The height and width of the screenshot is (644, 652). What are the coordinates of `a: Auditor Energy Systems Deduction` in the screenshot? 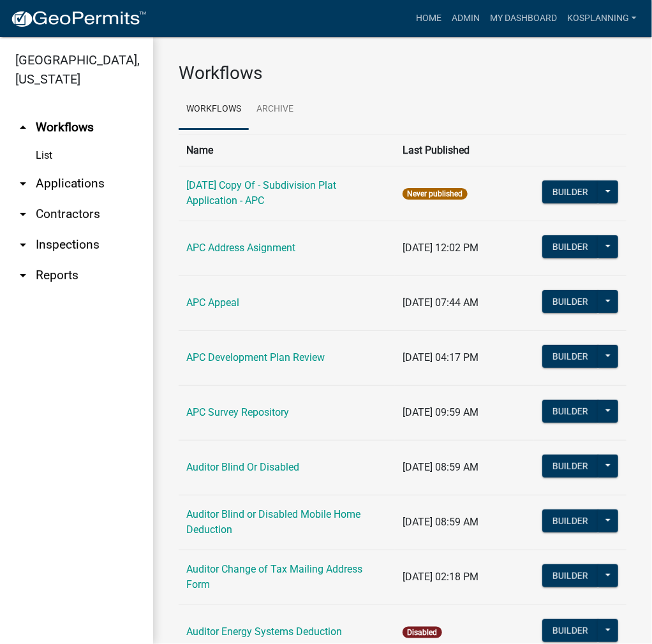 It's located at (264, 632).